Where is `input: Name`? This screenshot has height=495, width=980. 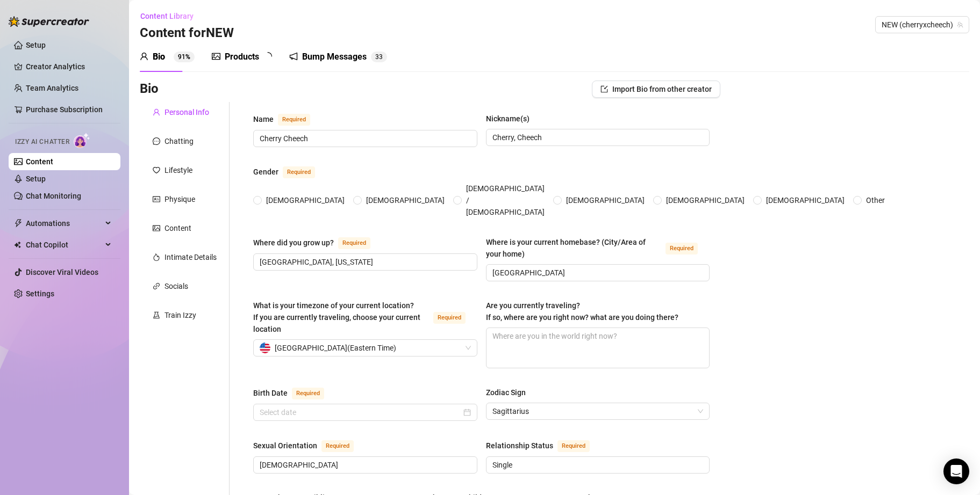 input: Name is located at coordinates (364, 138).